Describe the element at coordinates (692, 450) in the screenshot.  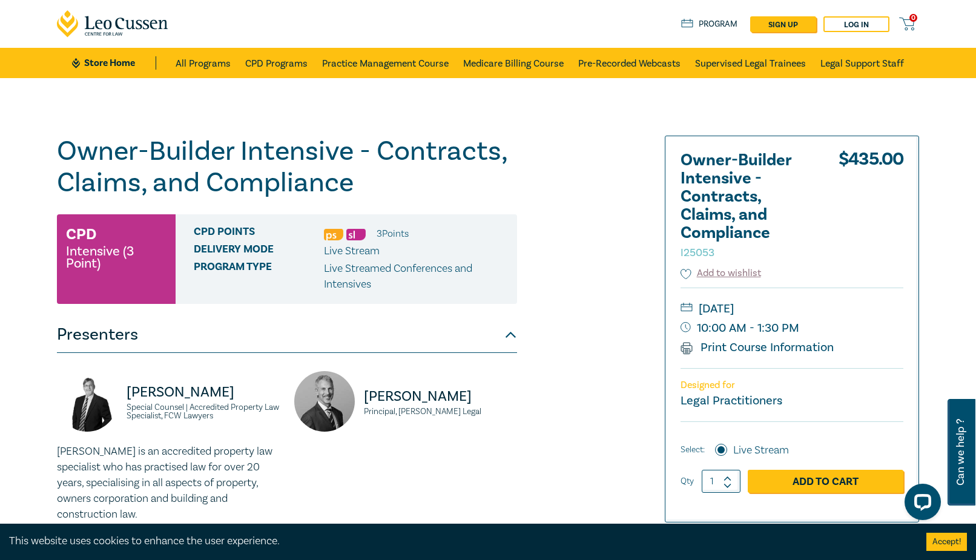
I see `span: Select:` at that location.